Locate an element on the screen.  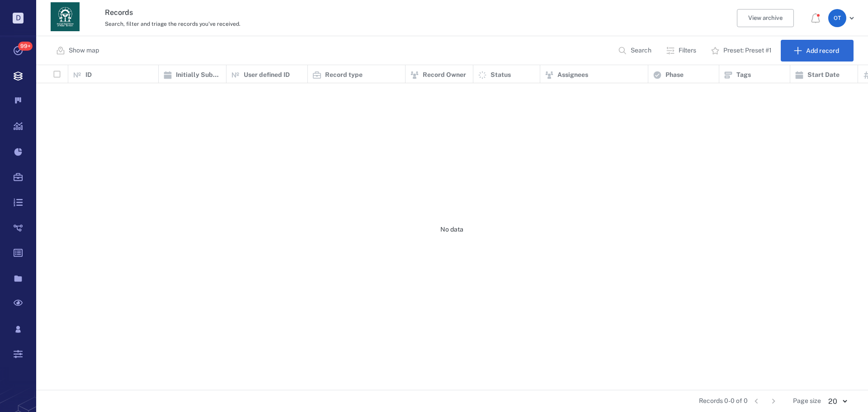
p: Phase is located at coordinates (675, 75).